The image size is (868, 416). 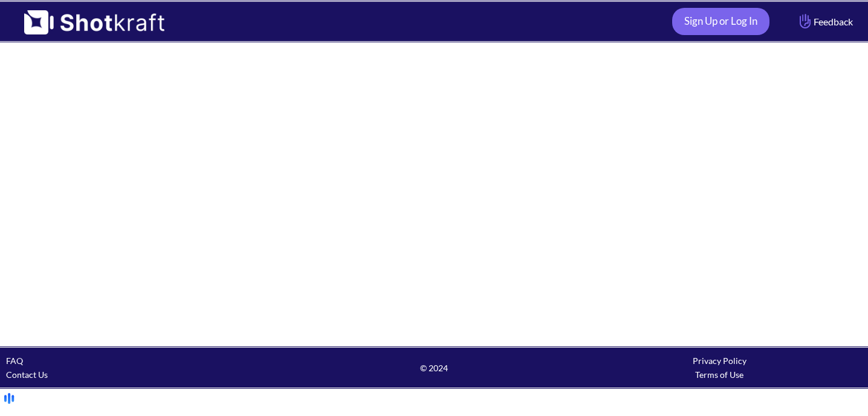 I want to click on a: FAQ, so click(x=14, y=360).